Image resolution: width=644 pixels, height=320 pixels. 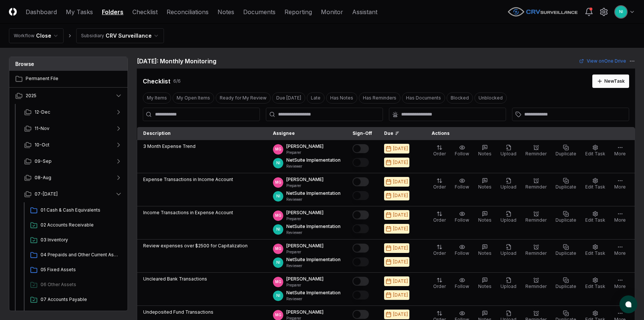 What do you see at coordinates (75, 210) in the screenshot?
I see `a: 01 Cash & Cash Equivalents` at bounding box center [75, 210].